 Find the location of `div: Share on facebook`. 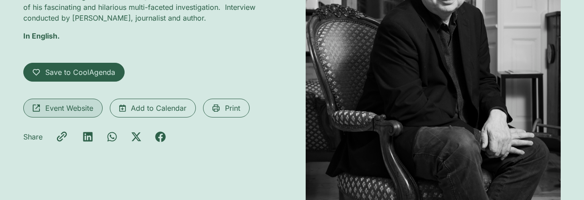

div: Share on facebook is located at coordinates (160, 137).